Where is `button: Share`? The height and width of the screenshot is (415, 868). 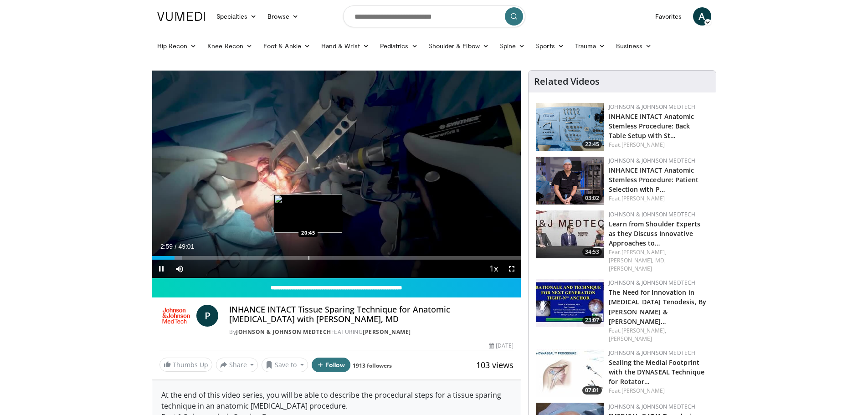 button: Share is located at coordinates (237, 365).